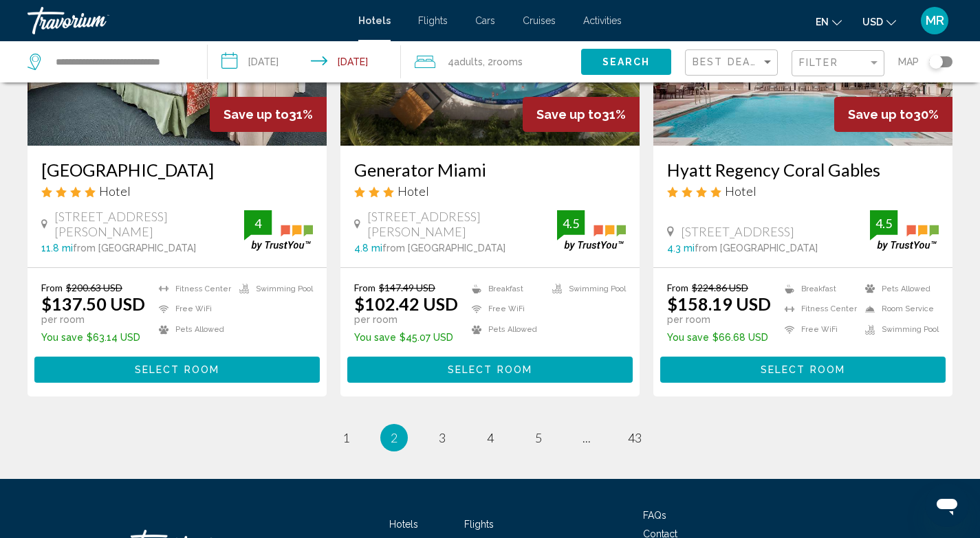  I want to click on p: $45.07 USD, so click(406, 337).